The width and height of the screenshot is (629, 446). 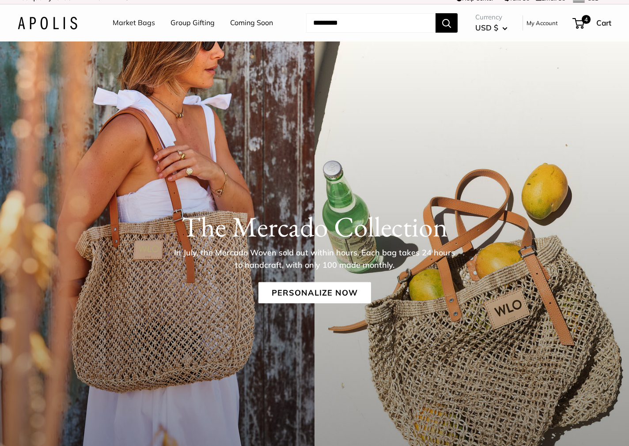 What do you see at coordinates (192, 23) in the screenshot?
I see `a: Group Gifting` at bounding box center [192, 23].